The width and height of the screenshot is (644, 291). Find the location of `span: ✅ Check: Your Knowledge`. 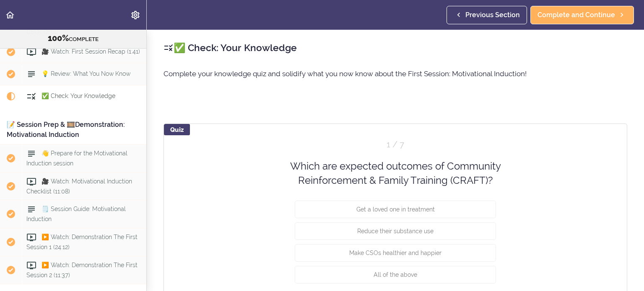

span: ✅ Check: Your Knowledge is located at coordinates (78, 96).